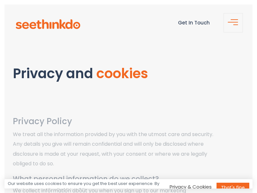  I want to click on h4: What personal information do we collect?, so click(117, 178).